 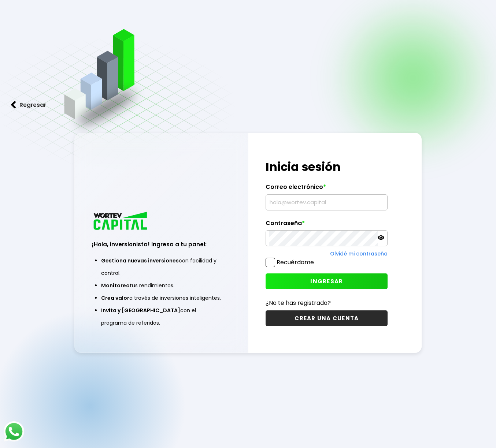 I want to click on span: Crea valor, so click(x=115, y=298).